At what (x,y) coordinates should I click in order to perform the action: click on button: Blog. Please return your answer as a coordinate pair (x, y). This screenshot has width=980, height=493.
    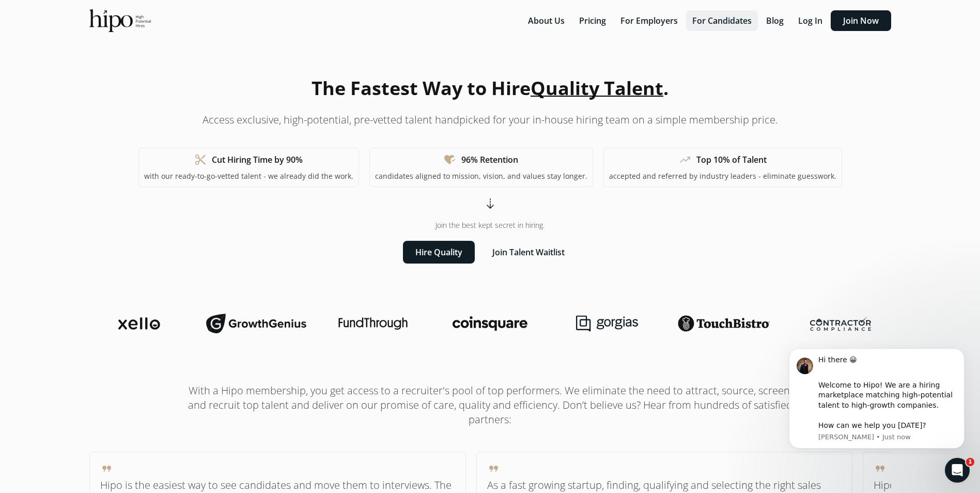
    Looking at the image, I should click on (775, 21).